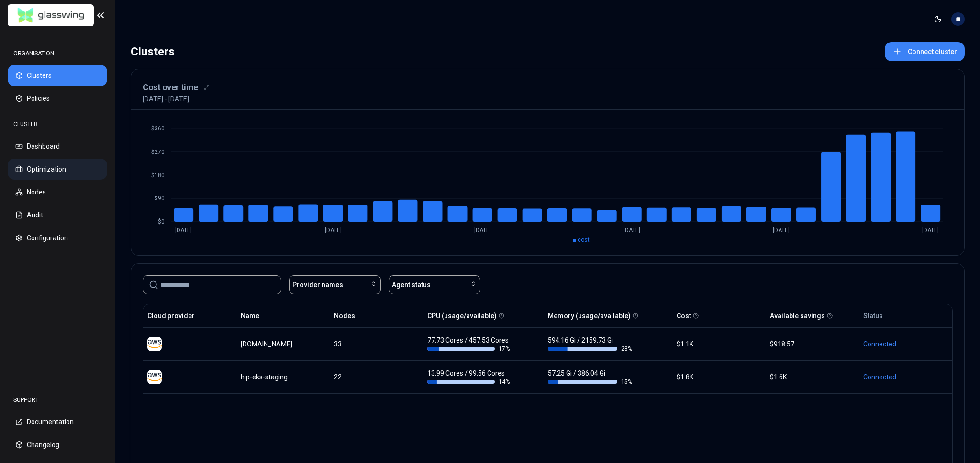 The image size is (980, 463). I want to click on div: luke.kubernetes.hipagesgroup.com.au, so click(283, 344).